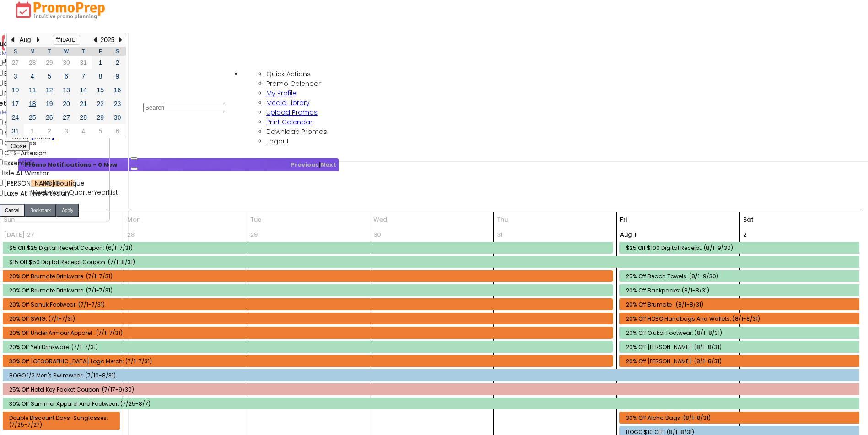  Describe the element at coordinates (32, 118) in the screenshot. I see `td: Select day25` at that location.